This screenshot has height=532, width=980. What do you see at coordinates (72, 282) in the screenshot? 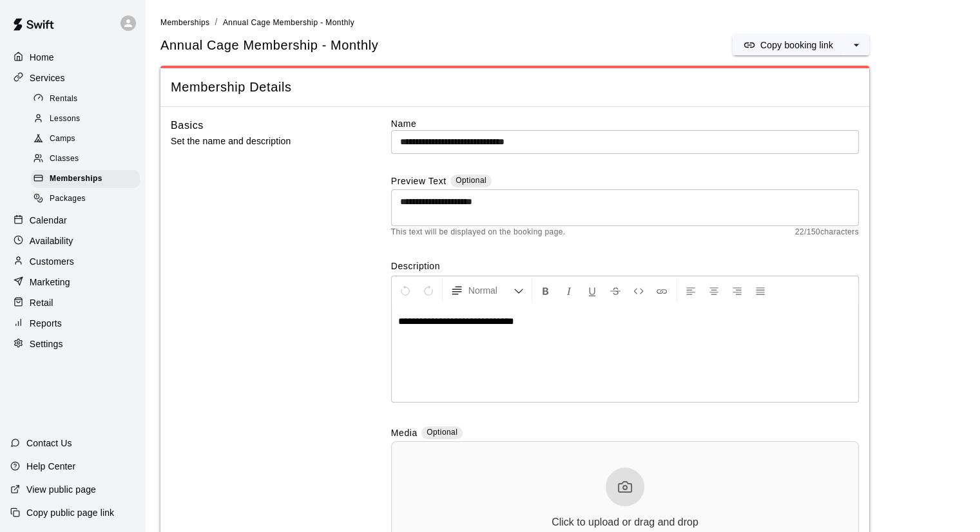
I see `a: Marketing` at bounding box center [72, 282].